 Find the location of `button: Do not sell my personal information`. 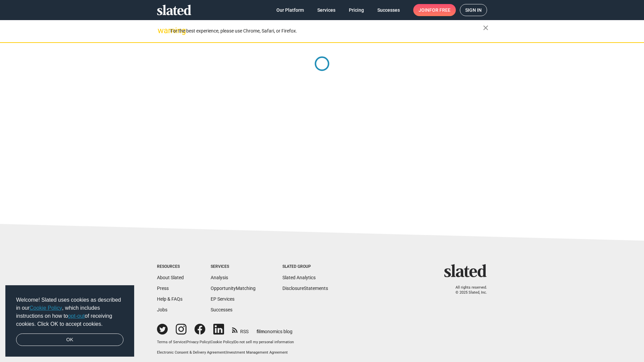

button: Do not sell my personal information is located at coordinates (264, 342).